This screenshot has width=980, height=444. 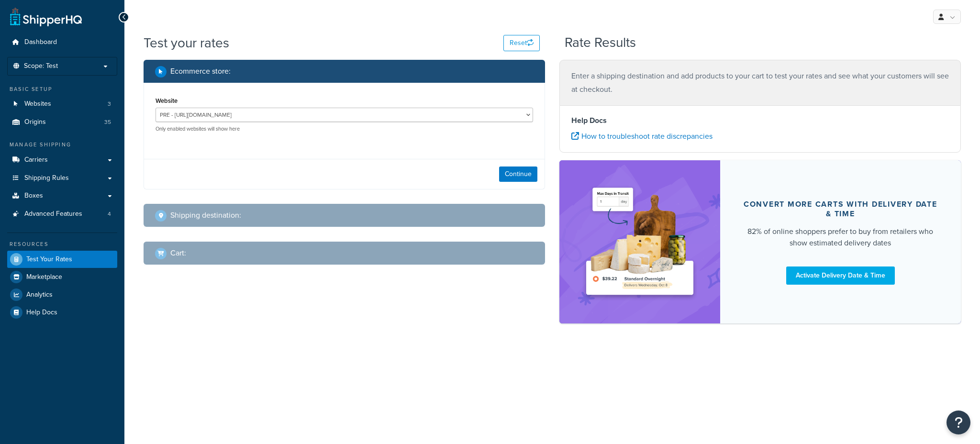 What do you see at coordinates (62, 122) in the screenshot?
I see `li: Origins` at bounding box center [62, 122].